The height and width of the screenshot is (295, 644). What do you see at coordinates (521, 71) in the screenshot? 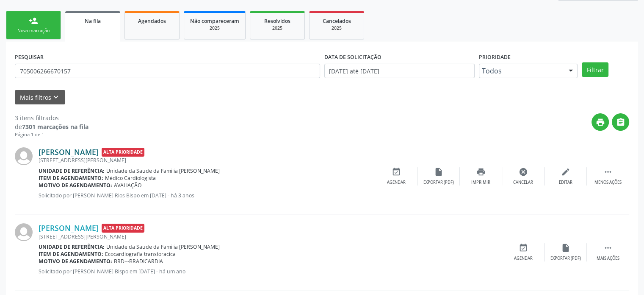
I see `span: Todos` at bounding box center [521, 71].